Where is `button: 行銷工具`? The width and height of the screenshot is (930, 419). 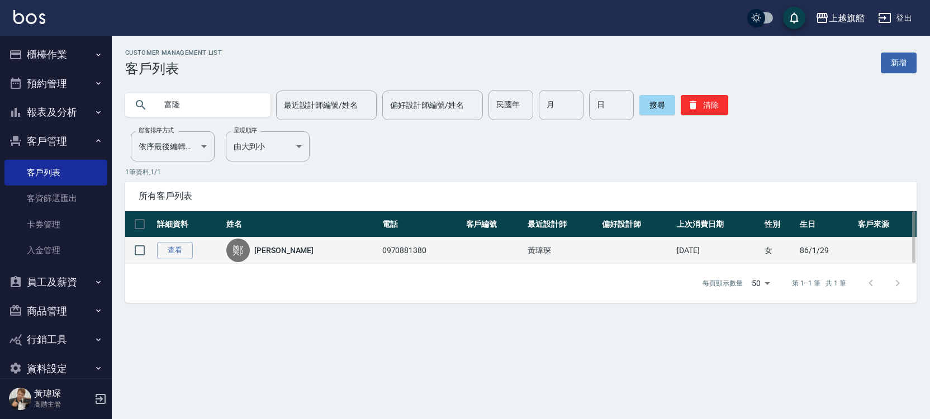 button: 行銷工具 is located at coordinates (56, 340).